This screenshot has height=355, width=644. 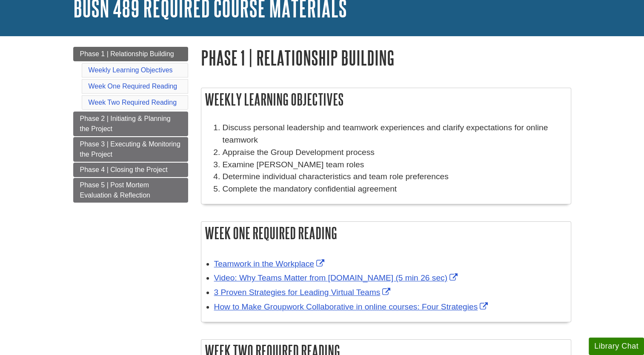 What do you see at coordinates (386, 233) in the screenshot?
I see `h2: Week One Required Reading` at bounding box center [386, 233].